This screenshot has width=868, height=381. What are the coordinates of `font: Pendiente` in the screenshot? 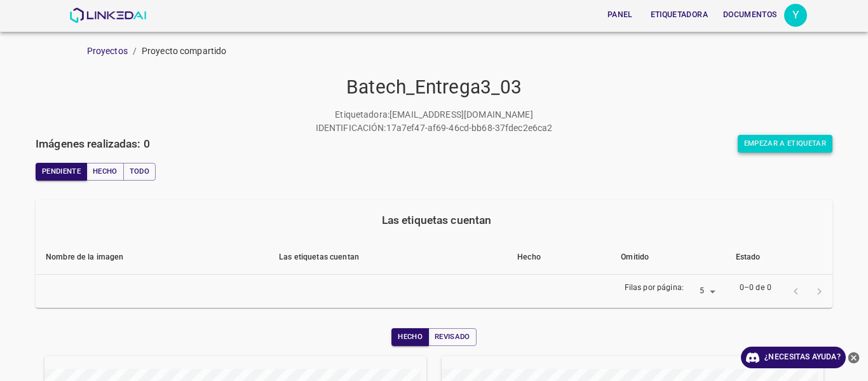 It's located at (61, 171).